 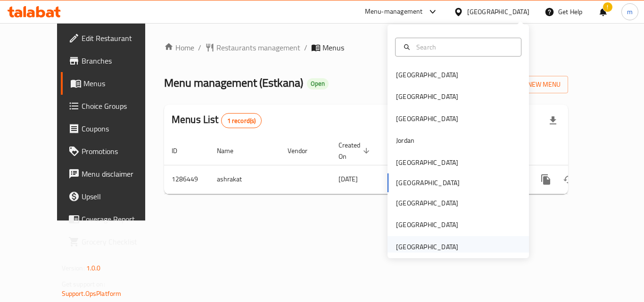 What do you see at coordinates (568, 180) in the screenshot?
I see `button: Change Status` at bounding box center [568, 180].